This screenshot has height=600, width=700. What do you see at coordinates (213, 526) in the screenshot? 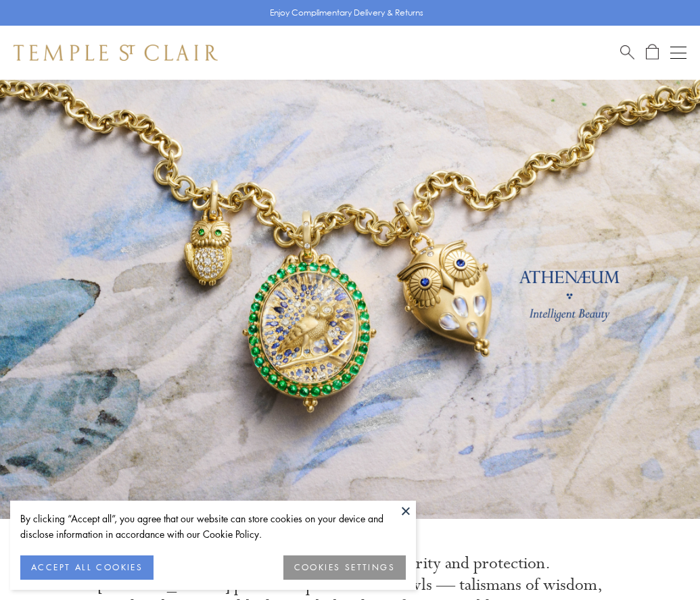
I see `div: By clicking “Accept all”, you agree that our website can store cookies on your device and disclos...` at bounding box center [213, 526].